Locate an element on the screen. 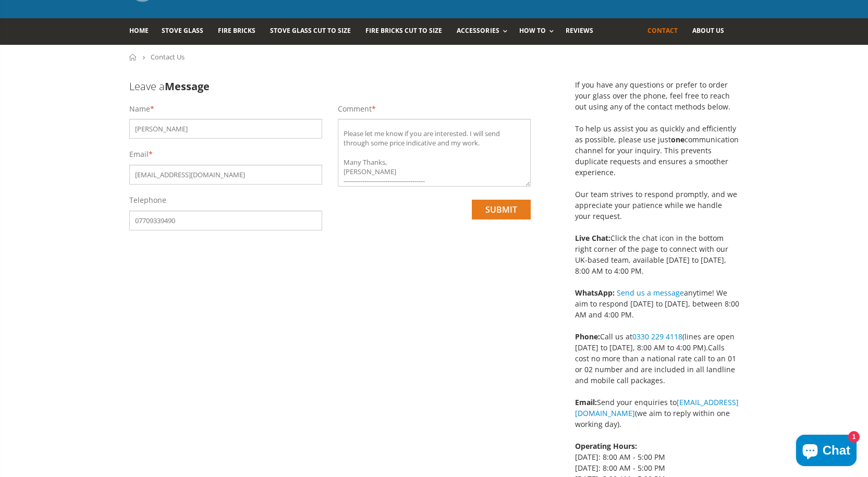  span: Accessories is located at coordinates (478, 30).